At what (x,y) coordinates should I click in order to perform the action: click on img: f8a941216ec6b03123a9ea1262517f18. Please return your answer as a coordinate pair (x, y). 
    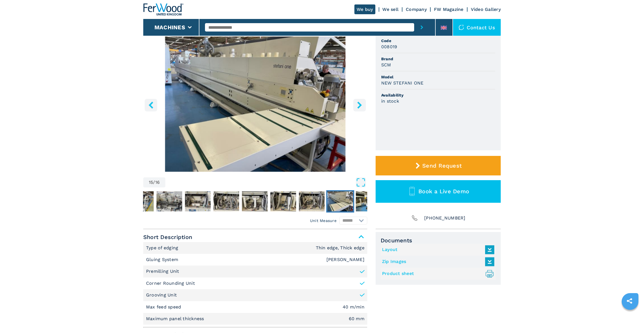
    Looking at the image, I should click on (141, 202).